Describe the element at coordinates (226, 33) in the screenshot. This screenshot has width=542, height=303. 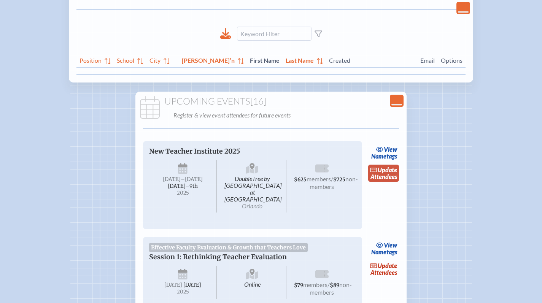
I see `div: Download to CSV` at that location.